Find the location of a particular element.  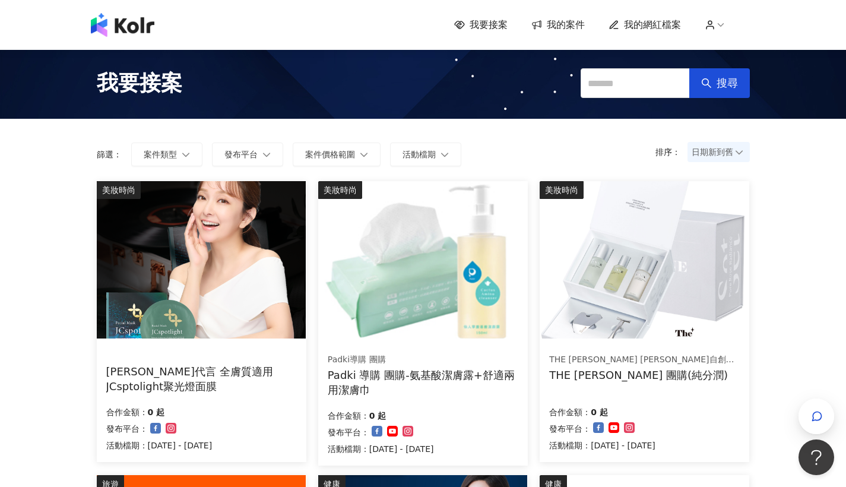

a: 我的網紅檔案 is located at coordinates (645, 25).